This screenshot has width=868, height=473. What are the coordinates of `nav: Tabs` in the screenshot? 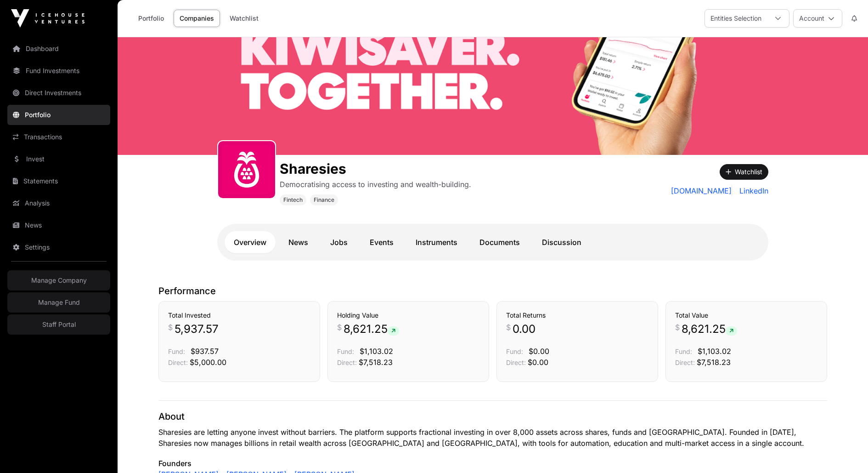 It's located at (493, 242).